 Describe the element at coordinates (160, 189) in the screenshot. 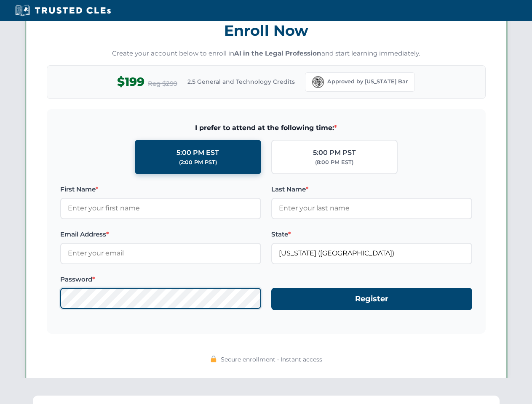

I see `label: First Name` at that location.